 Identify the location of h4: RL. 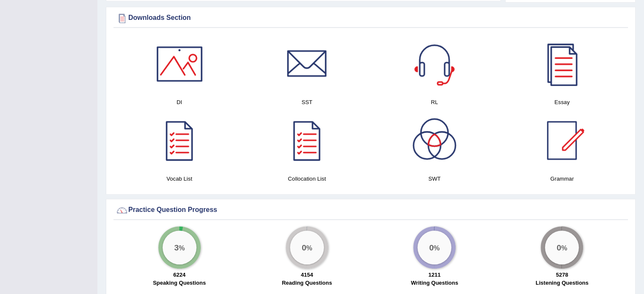
(435, 102).